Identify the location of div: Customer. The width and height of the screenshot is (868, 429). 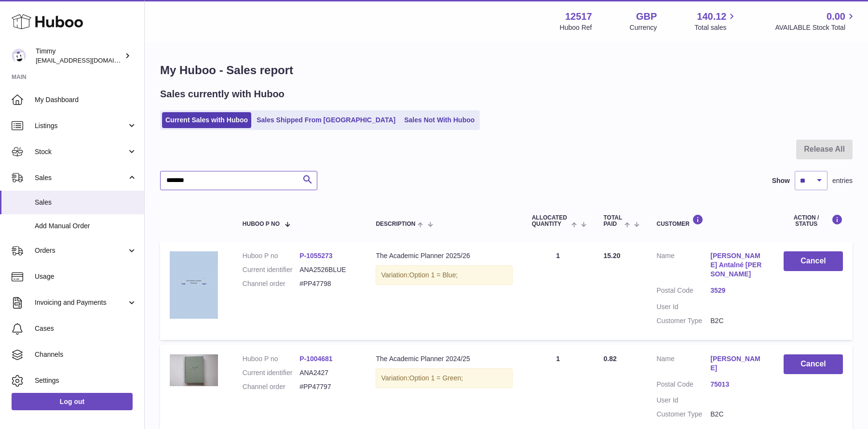
(710, 221).